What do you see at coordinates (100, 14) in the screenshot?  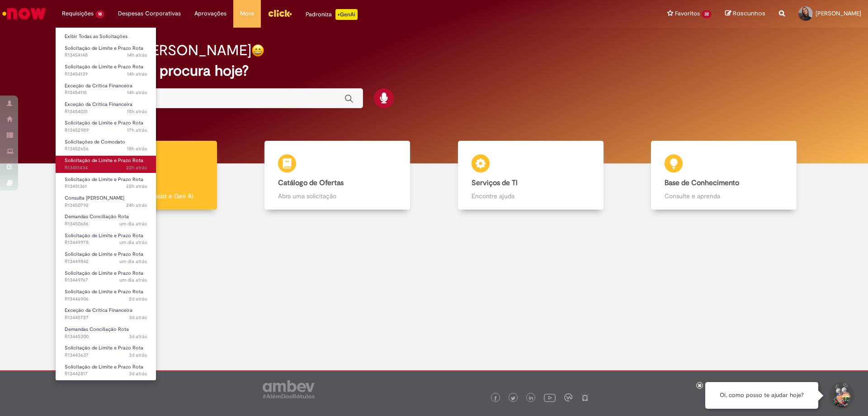 I see `span: 18` at bounding box center [100, 14].